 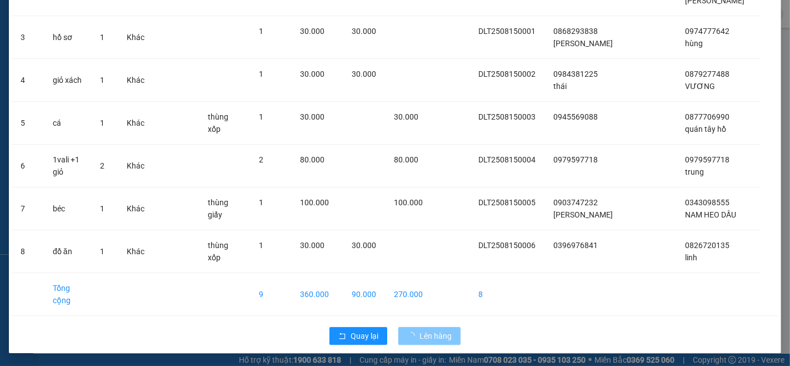 What do you see at coordinates (507, 245) in the screenshot?
I see `span: DLT2508150006` at bounding box center [507, 245].